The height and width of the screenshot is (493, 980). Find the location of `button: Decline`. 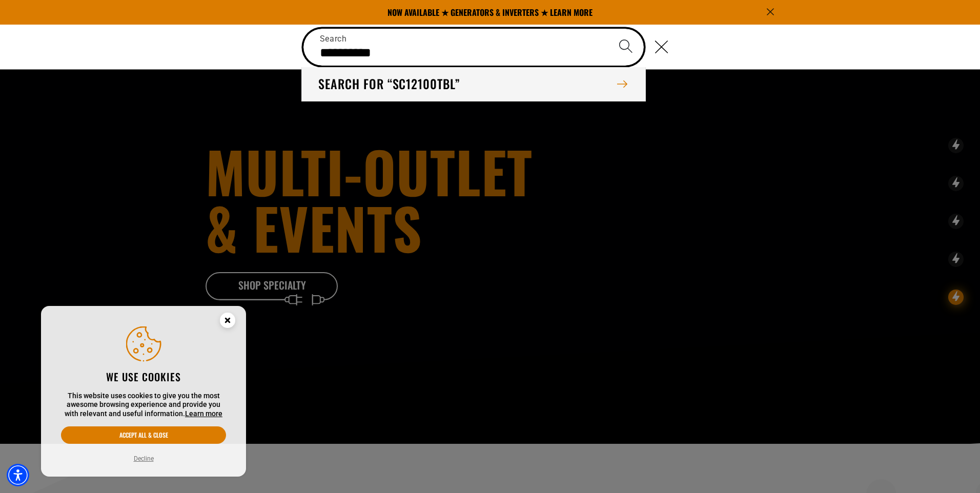

button: Decline is located at coordinates (144, 458).